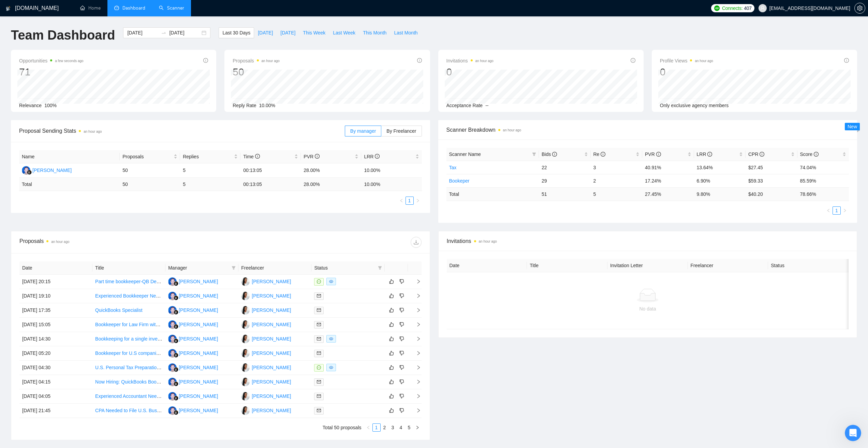  What do you see at coordinates (823, 194) in the screenshot?
I see `td: 78.66 %` at bounding box center [823, 194].